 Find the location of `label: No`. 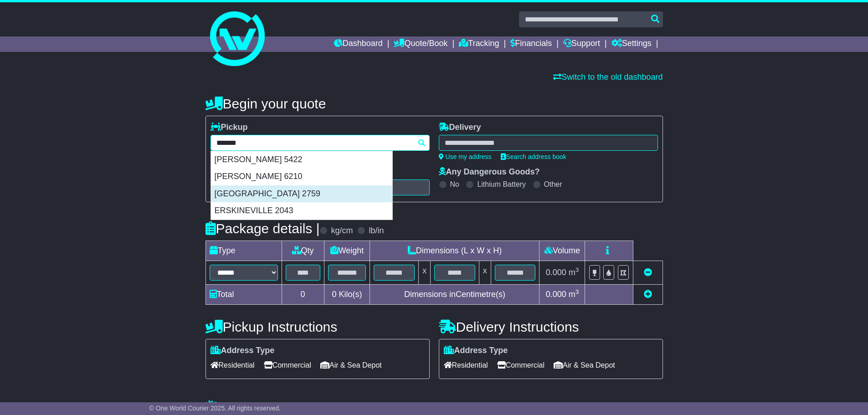

label: No is located at coordinates (455, 184).